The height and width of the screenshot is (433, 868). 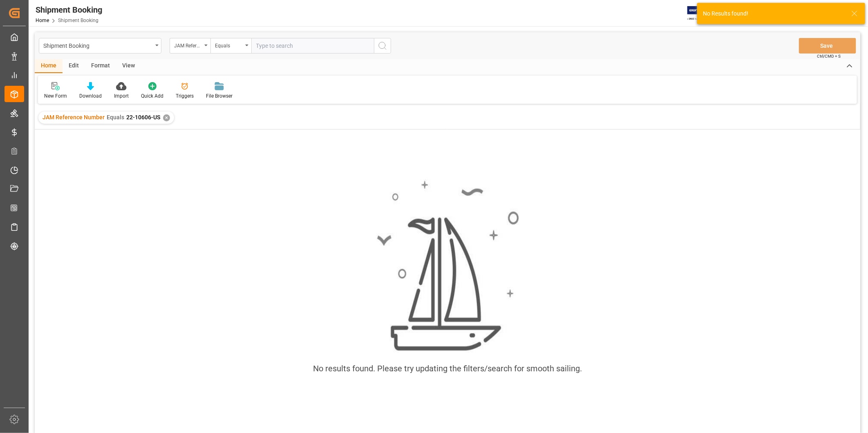 I want to click on div: Home, so click(x=49, y=66).